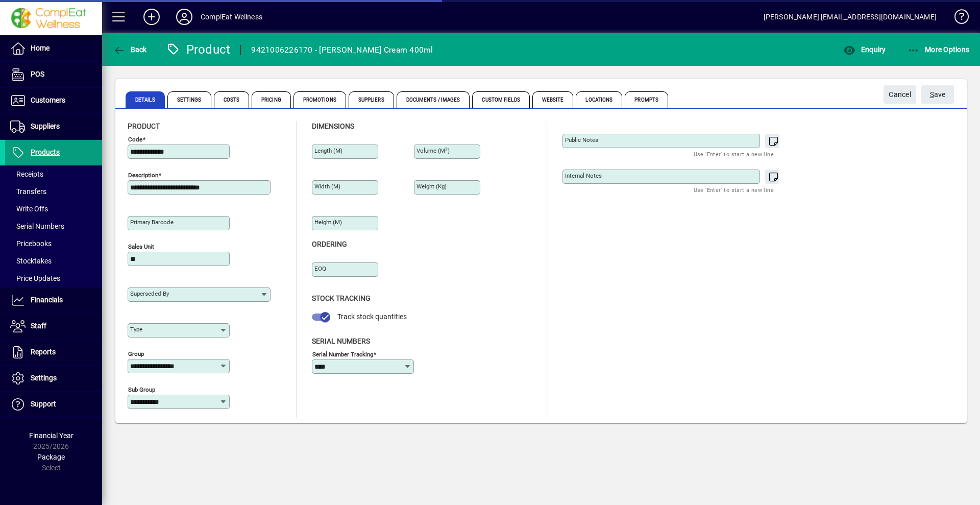 This screenshot has width=980, height=505. Describe the element at coordinates (599, 100) in the screenshot. I see `span: Locations` at that location.